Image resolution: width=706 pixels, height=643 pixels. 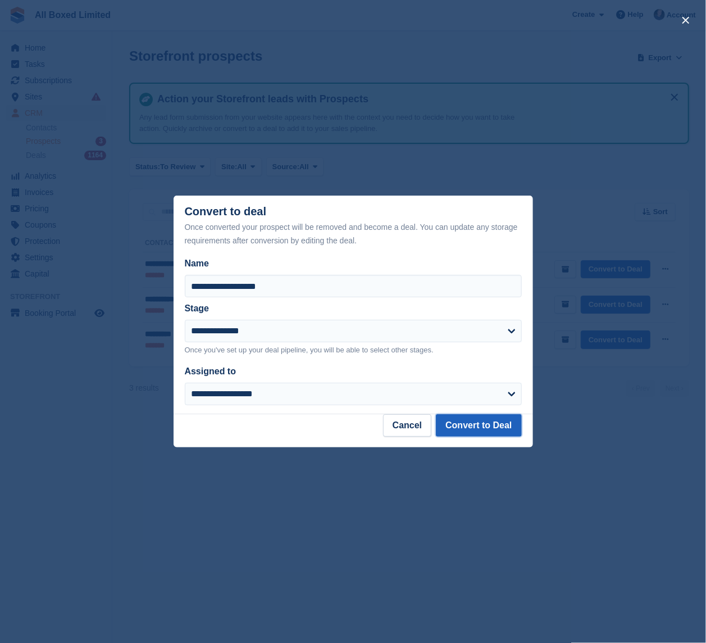 What do you see at coordinates (354, 264) in the screenshot?
I see `label: Name` at bounding box center [354, 264].